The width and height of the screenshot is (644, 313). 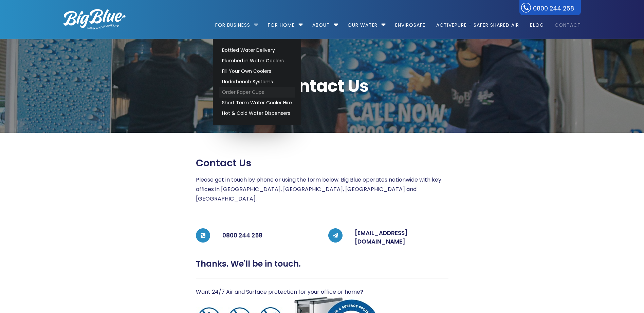 I want to click on span: Contact Us, so click(x=322, y=86).